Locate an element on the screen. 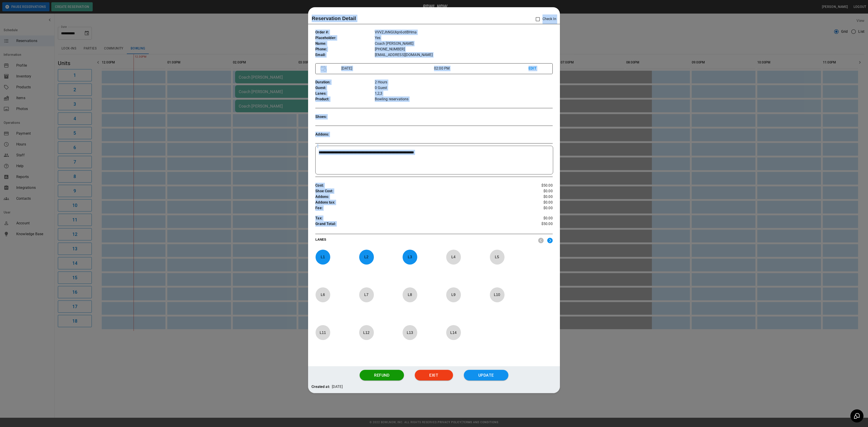 This screenshot has height=427, width=868. p: Grand Total : is located at coordinates (415, 224).